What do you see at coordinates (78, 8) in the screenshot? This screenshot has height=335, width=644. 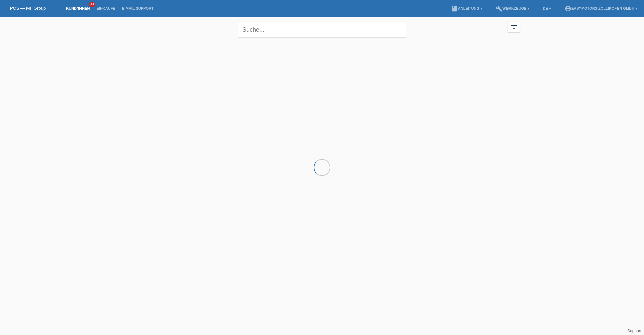 I see `a: Kund*innen` at bounding box center [78, 8].